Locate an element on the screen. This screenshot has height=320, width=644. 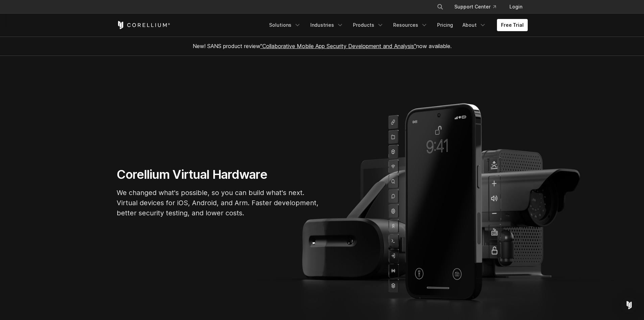
h1: Corellium Virtual Hardware is located at coordinates (218, 174).